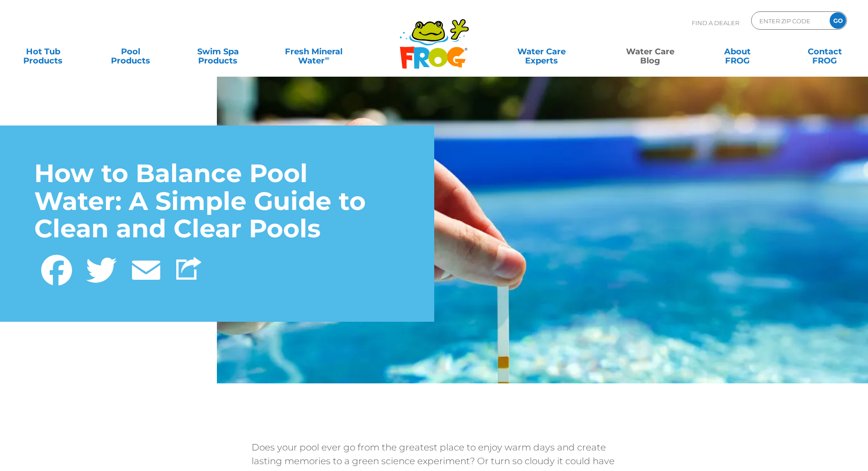  I want to click on a: Water CareBlog, so click(650, 51).